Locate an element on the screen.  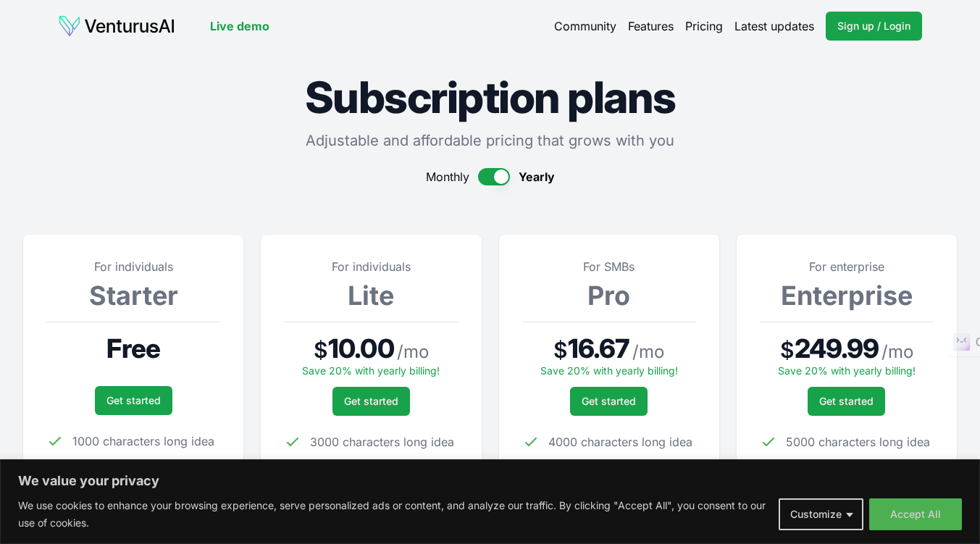
p: We value your privacy is located at coordinates (489, 481).